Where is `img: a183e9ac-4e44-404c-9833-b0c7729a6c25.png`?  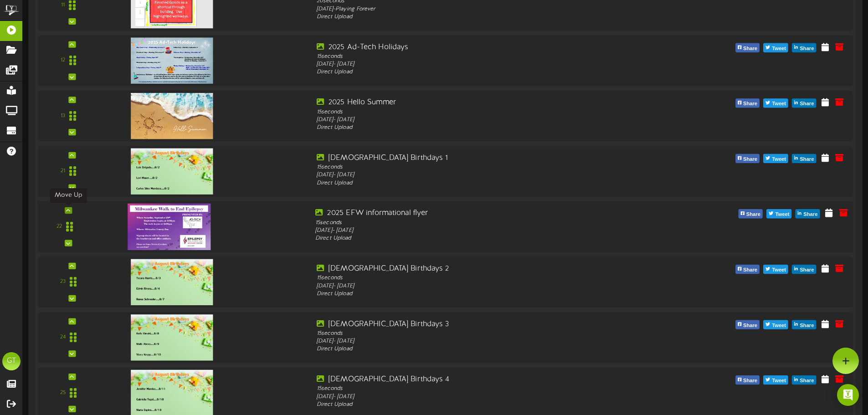
img: a183e9ac-4e44-404c-9833-b0c7729a6c25.png is located at coordinates (172, 60).